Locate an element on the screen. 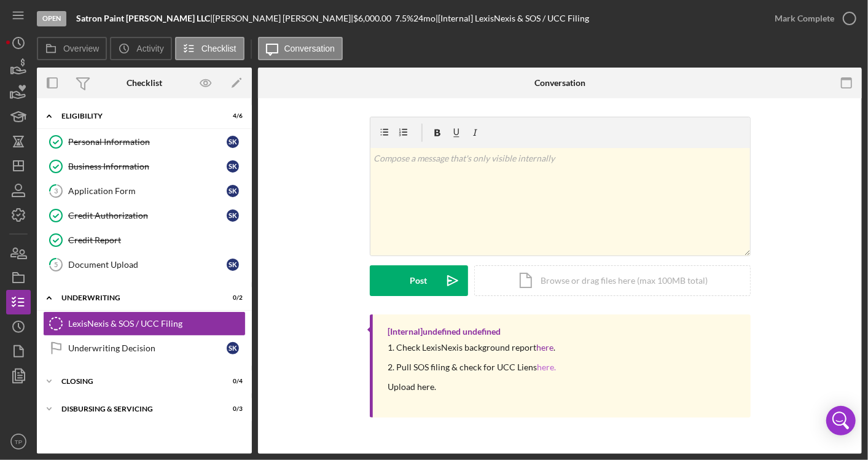 Image resolution: width=868 pixels, height=460 pixels. div: Underwriting Decision is located at coordinates (147, 348).